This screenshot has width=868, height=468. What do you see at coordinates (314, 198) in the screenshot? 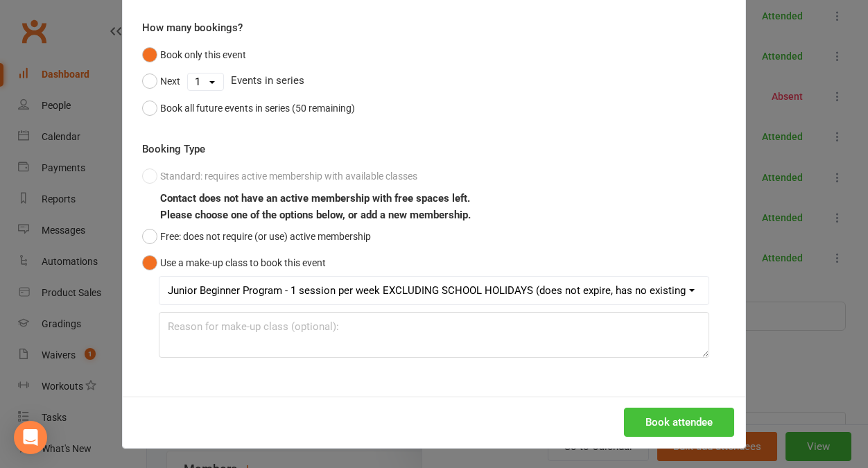
I see `b: Contact does not have an active membership with free spaces left.` at bounding box center [314, 198].